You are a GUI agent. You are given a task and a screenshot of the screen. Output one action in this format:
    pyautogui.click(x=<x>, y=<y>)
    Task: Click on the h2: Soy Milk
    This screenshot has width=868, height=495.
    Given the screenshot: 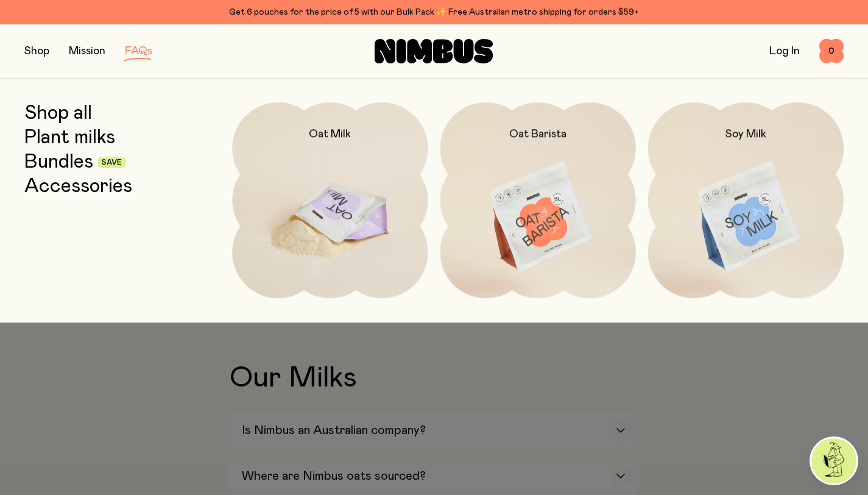 What is the action you would take?
    pyautogui.click(x=746, y=134)
    